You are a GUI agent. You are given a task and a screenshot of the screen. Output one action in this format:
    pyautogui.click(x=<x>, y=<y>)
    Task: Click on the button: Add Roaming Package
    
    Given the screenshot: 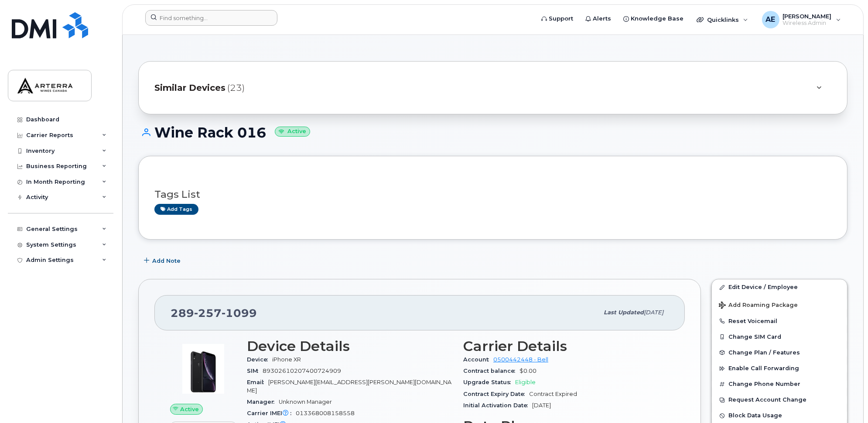 What is the action you would take?
    pyautogui.click(x=779, y=304)
    